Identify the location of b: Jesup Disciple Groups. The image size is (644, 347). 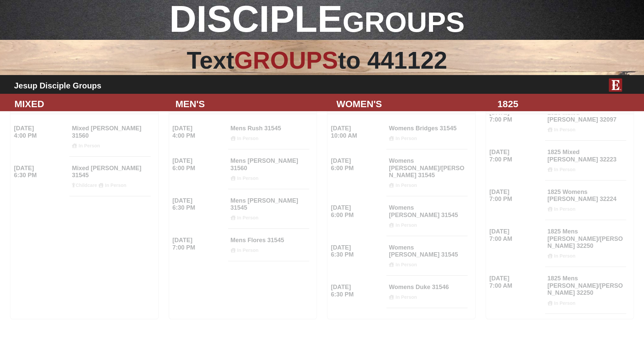
(58, 85).